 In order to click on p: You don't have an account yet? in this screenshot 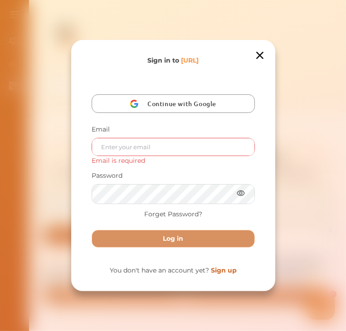, I will do `click(173, 271)`.